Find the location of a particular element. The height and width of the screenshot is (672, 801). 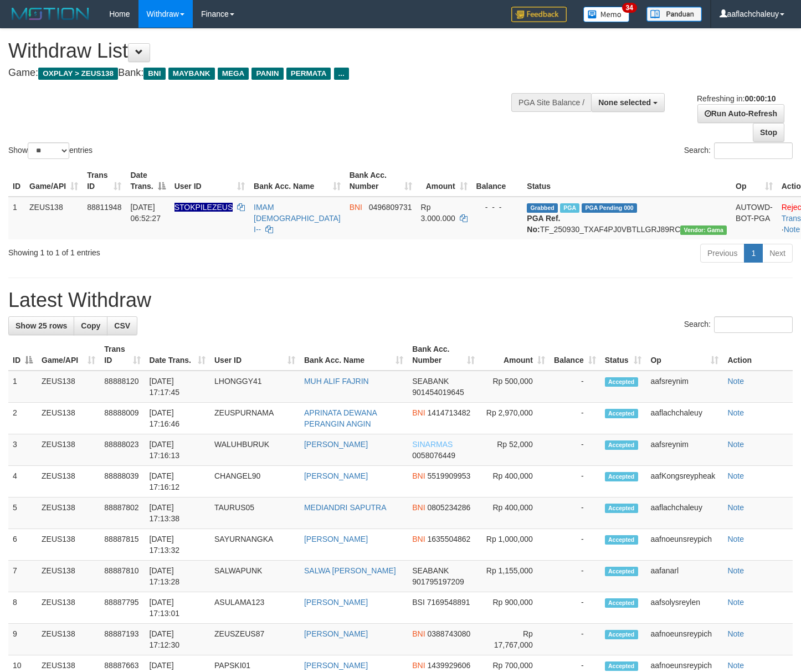

td: 88887795 is located at coordinates (122, 607).